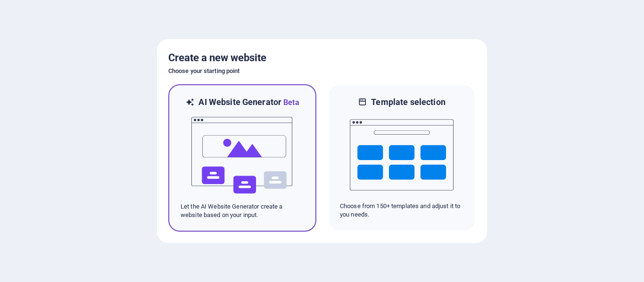  Describe the element at coordinates (290, 102) in the screenshot. I see `span: Beta` at that location.